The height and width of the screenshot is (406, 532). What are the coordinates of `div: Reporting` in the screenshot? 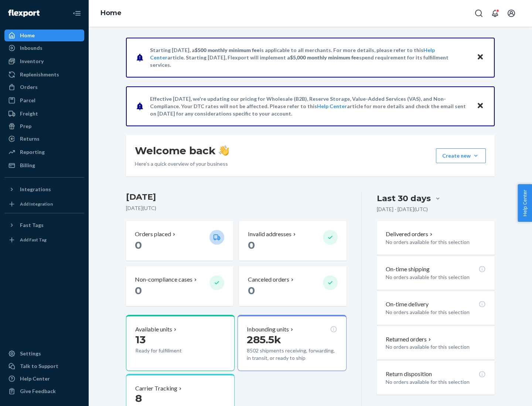 It's located at (32, 153).